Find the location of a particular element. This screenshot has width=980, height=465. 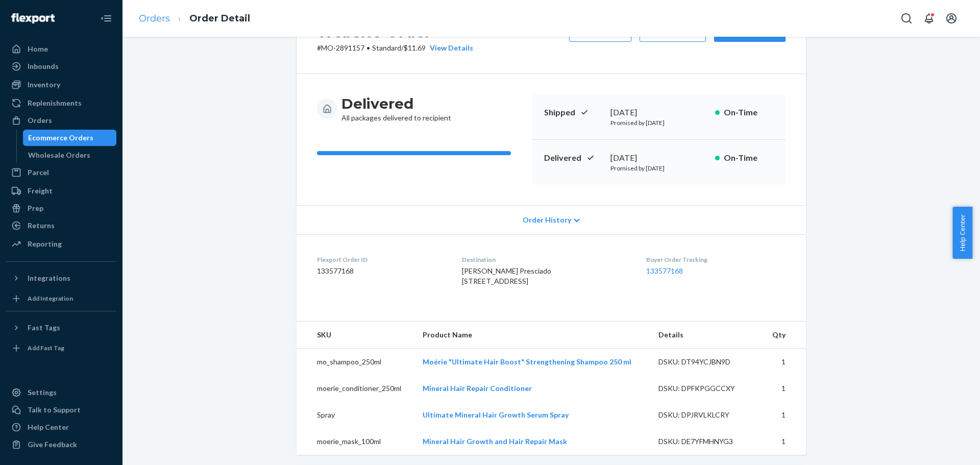

a: Wholesale Orders is located at coordinates (70, 155).